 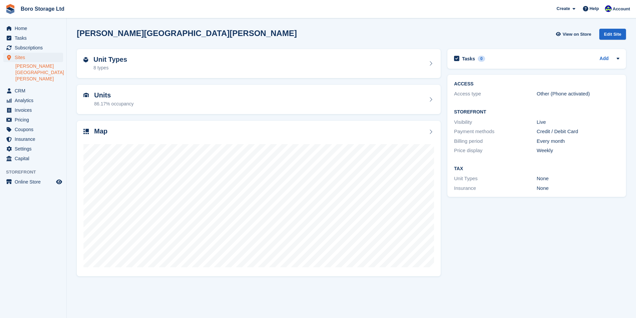 I want to click on span: Insurance, so click(x=35, y=139).